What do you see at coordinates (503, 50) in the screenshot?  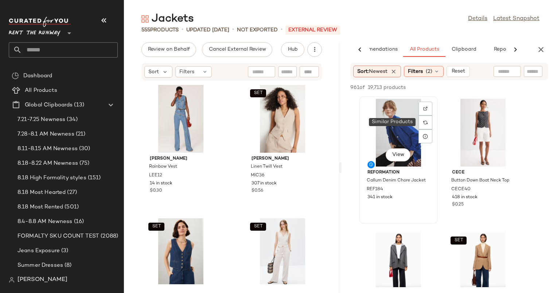 I see `span: Reports` at bounding box center [503, 50].